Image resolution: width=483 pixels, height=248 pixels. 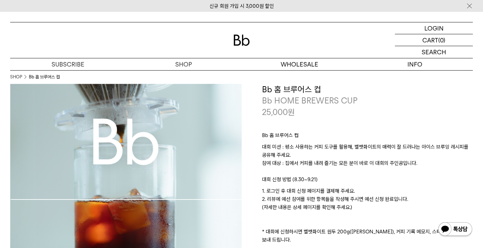 I want to click on a: 신규 회원 가입 시 3,000원 할인, so click(x=242, y=6).